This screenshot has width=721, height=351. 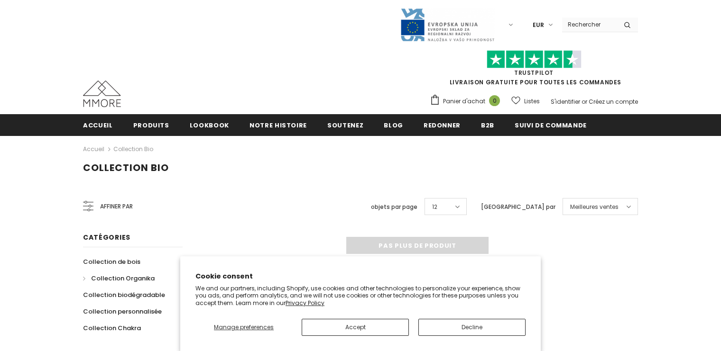 I want to click on span: Blog, so click(x=393, y=125).